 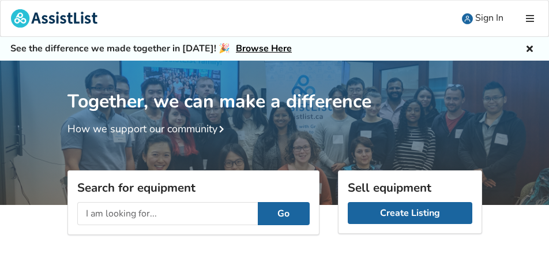 I want to click on h3: Sell equipment, so click(x=410, y=188).